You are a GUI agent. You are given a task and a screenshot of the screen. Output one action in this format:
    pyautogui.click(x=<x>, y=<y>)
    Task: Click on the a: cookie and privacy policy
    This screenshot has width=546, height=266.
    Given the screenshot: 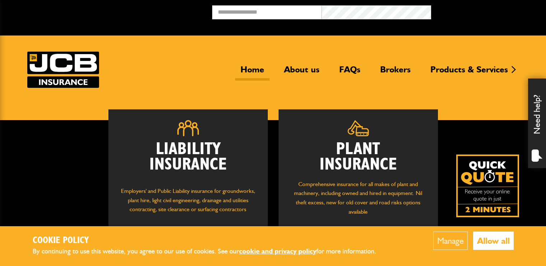 What is the action you would take?
    pyautogui.click(x=278, y=251)
    